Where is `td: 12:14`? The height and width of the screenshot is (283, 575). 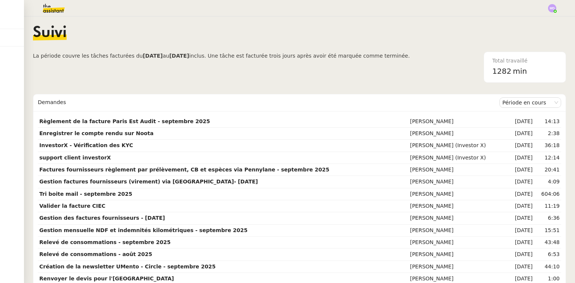 td: 12:14 is located at coordinates (547, 158).